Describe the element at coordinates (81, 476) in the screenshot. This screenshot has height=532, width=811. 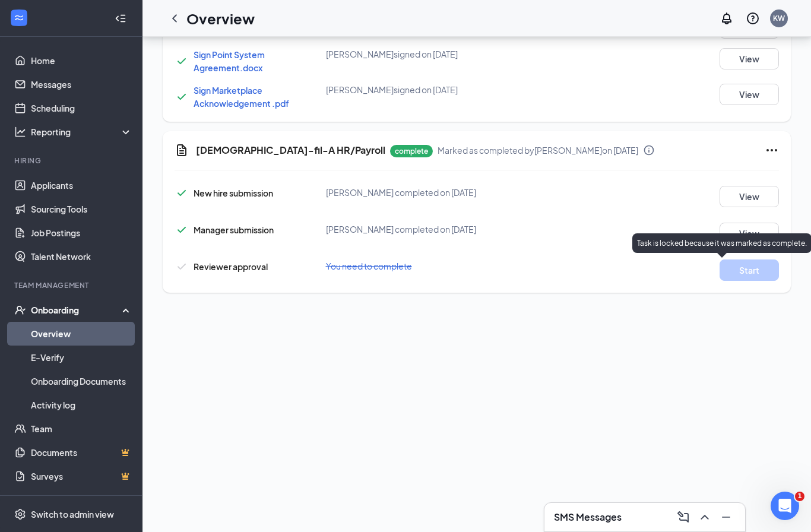
I see `a: SurveysCrown` at that location.